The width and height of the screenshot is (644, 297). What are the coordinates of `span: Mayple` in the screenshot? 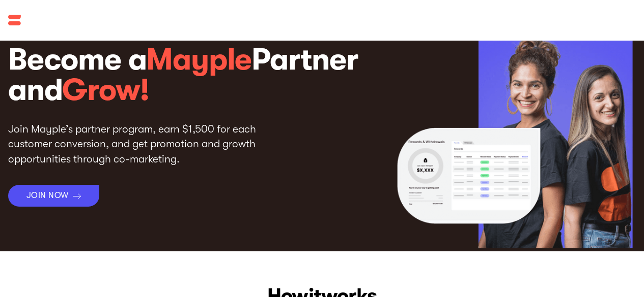 It's located at (198, 59).